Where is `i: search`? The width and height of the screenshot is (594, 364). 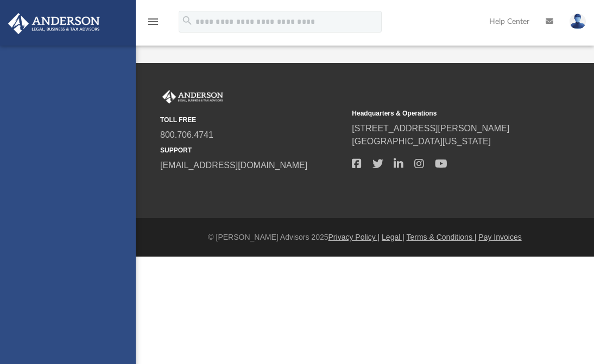
i: search is located at coordinates (187, 21).